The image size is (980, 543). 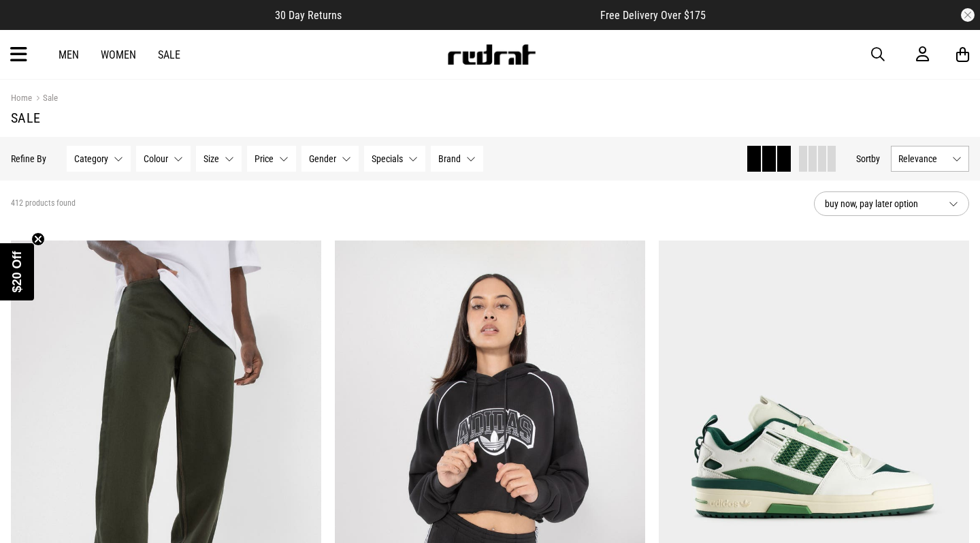 I want to click on button: Size, so click(x=218, y=158).